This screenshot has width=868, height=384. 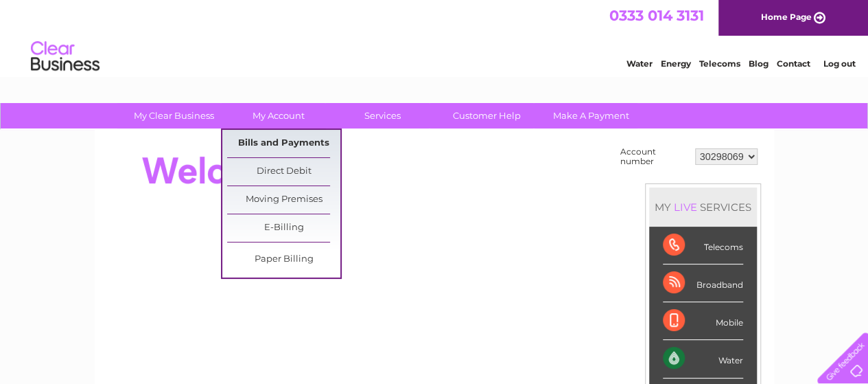 I want to click on a: Paper Billing, so click(x=283, y=260).